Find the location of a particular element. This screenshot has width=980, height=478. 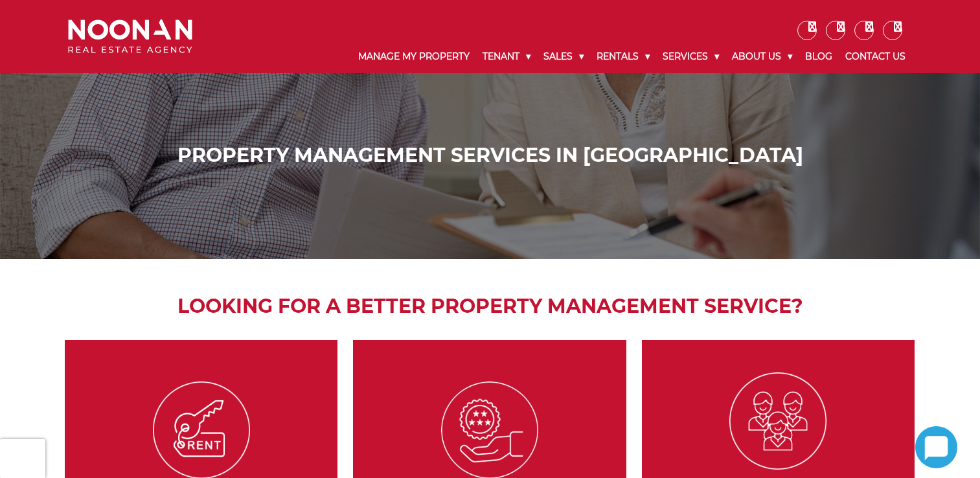

a: Contact Us is located at coordinates (875, 56).